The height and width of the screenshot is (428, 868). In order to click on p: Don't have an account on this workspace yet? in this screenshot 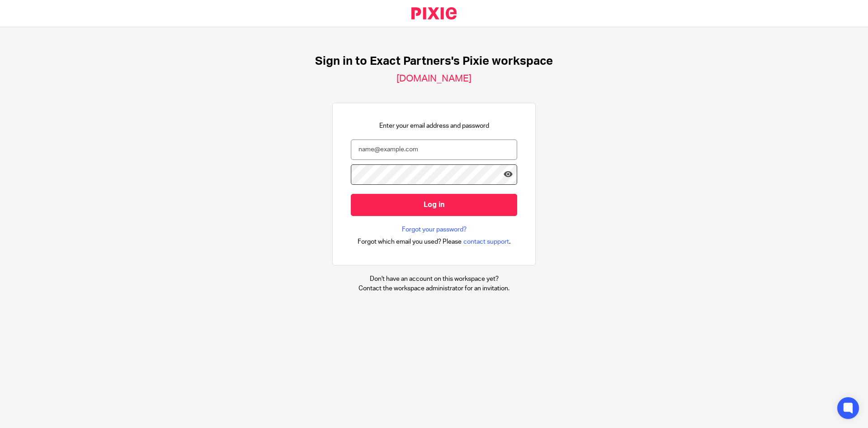, I will do `click(434, 279)`.